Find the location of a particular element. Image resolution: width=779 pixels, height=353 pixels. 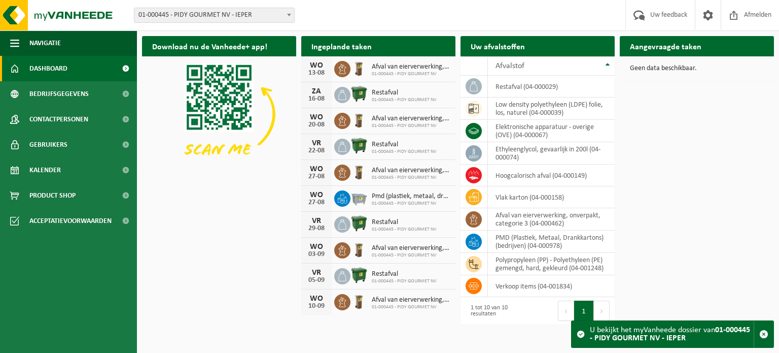

div: 16-08 is located at coordinates (317, 99).